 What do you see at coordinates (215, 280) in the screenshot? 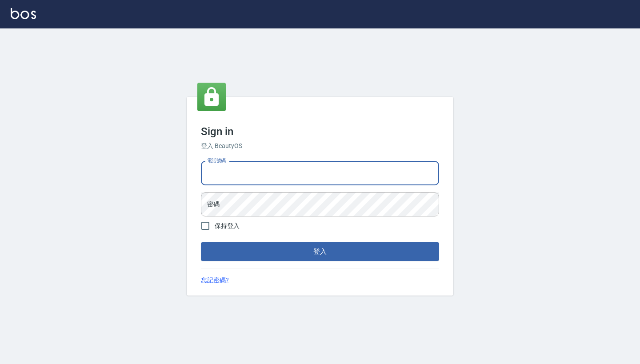
I see `a: 忘記密碼?` at bounding box center [215, 280].